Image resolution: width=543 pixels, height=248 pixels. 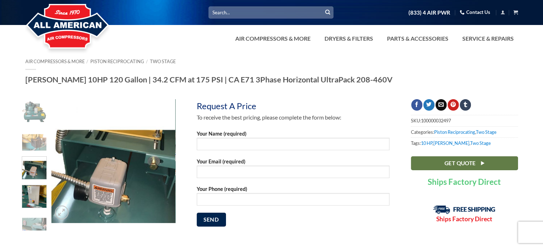 What do you see at coordinates (453, 105) in the screenshot?
I see `a: Pin on Pinterest` at bounding box center [453, 105].